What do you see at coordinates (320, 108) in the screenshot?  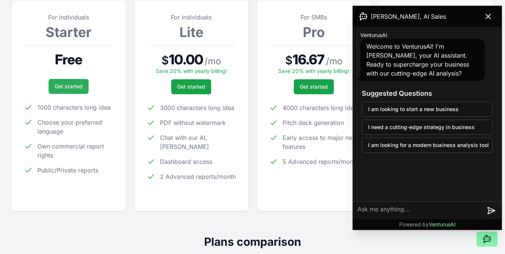 I see `span: 4000 characters long idea` at bounding box center [320, 108].